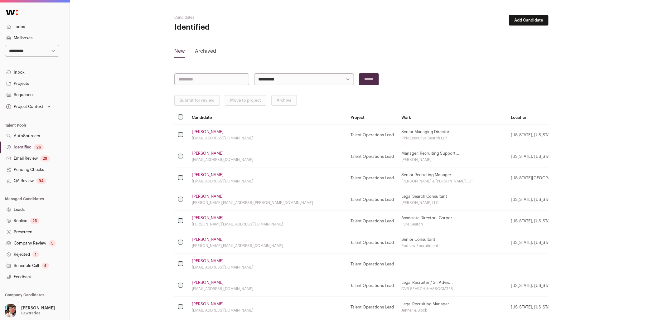 The height and width of the screenshot is (320, 653). Describe the element at coordinates (452, 221) in the screenshot. I see `td: Associate Director - Corpor...` at that location.